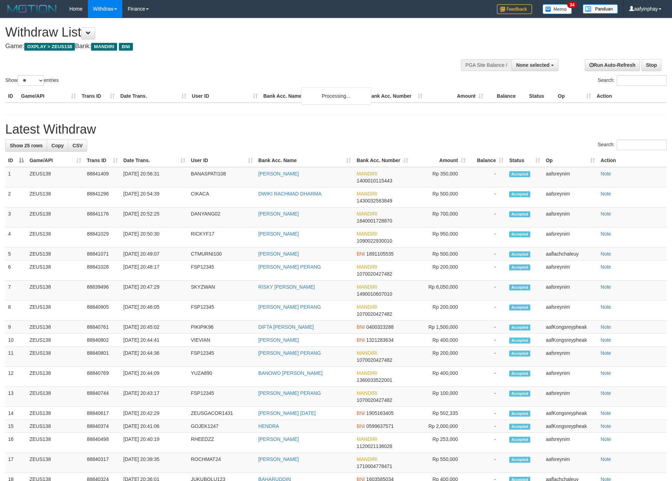 This screenshot has width=672, height=481. What do you see at coordinates (16, 443) in the screenshot?
I see `td: 16` at bounding box center [16, 443].